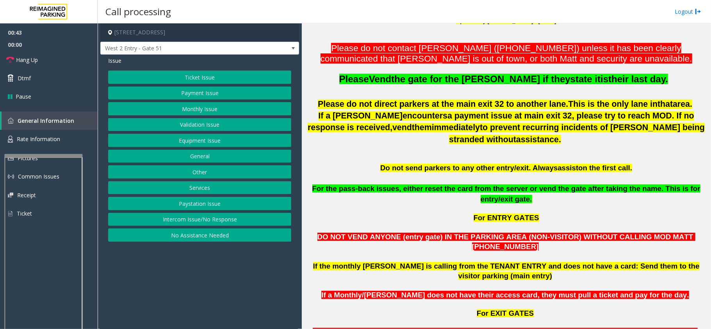 Image resolution: width=711 pixels, height=329 pixels. Describe the element at coordinates (24, 78) in the screenshot. I see `span: Dtmf` at that location.